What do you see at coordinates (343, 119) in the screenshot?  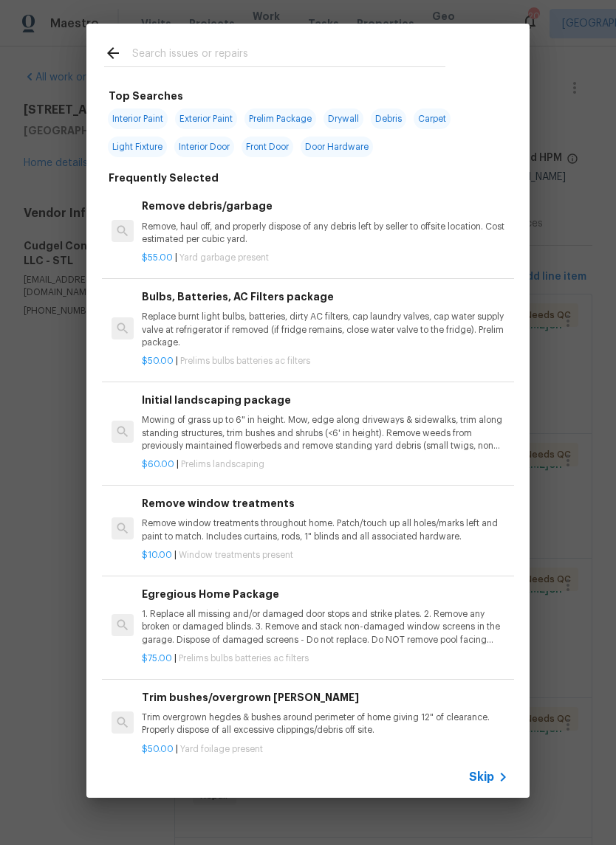 I see `span: Drywall` at bounding box center [343, 119].